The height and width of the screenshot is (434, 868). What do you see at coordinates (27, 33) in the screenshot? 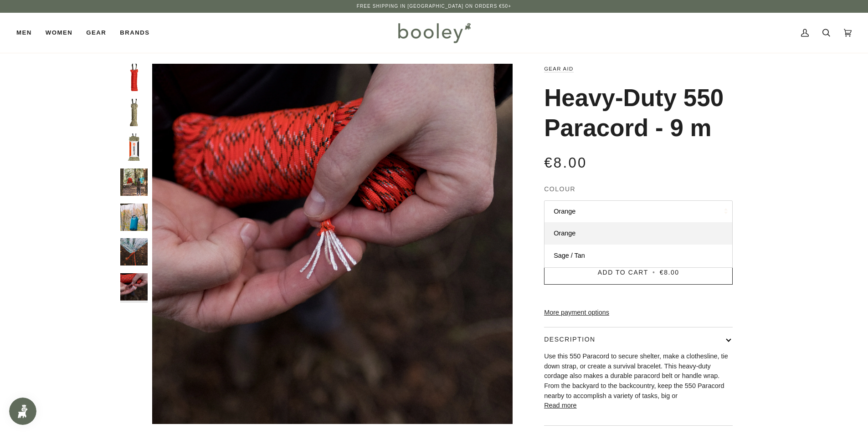
I see `a: Men` at bounding box center [27, 33].